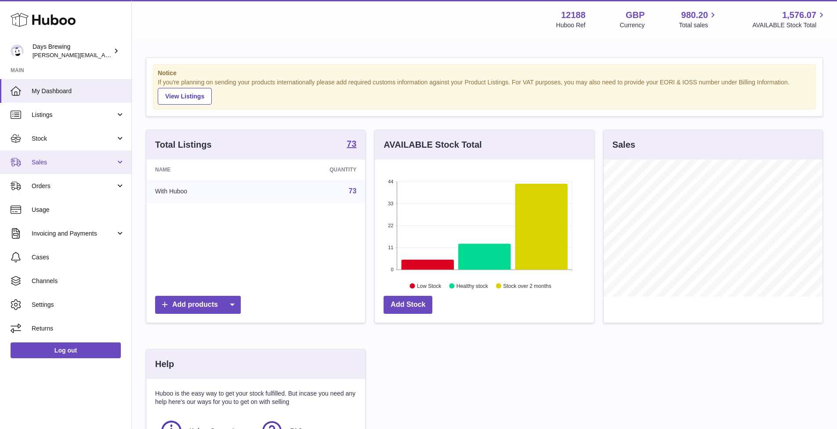  I want to click on text: 22, so click(391, 225).